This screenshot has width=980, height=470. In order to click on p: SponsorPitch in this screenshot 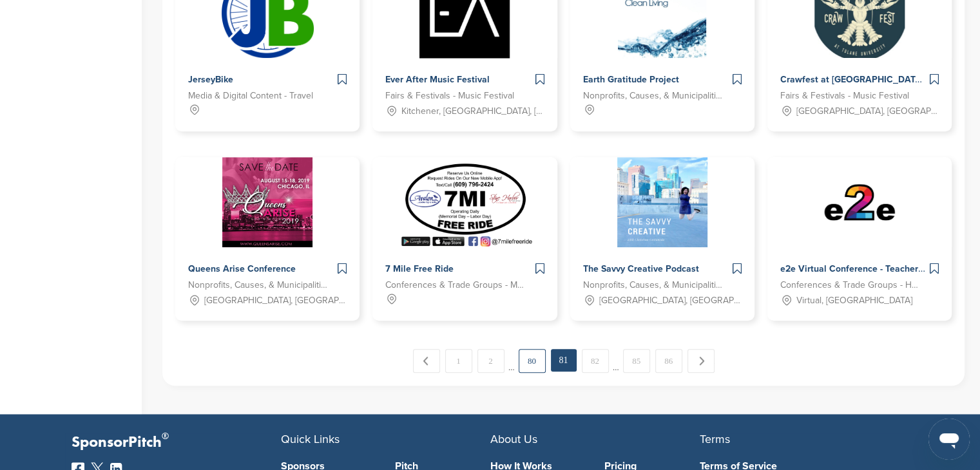, I will do `click(176, 442)`.